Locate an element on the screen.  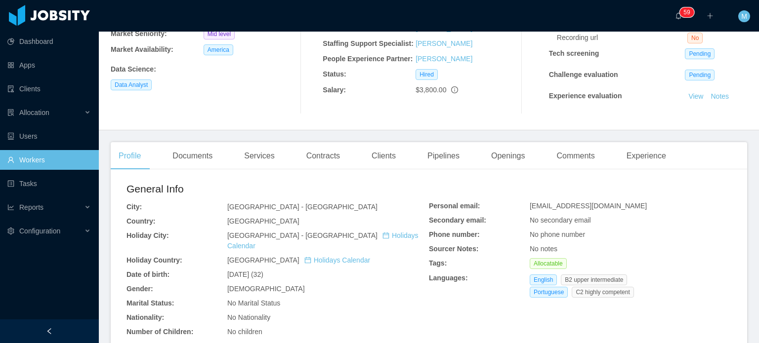
b: Languages: is located at coordinates (448, 278).